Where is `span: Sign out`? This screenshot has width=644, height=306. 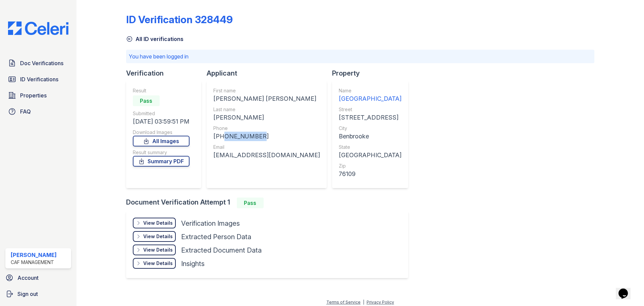 span: Sign out is located at coordinates (28, 294).